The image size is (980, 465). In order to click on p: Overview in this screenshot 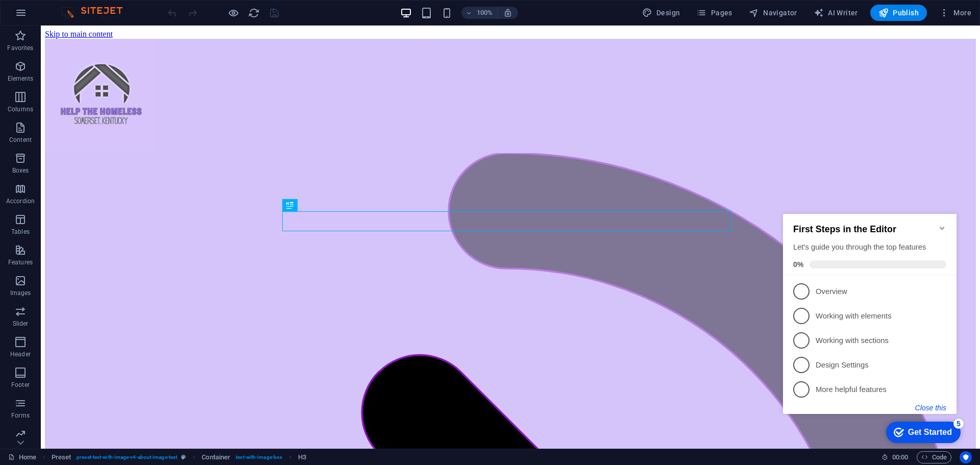, I will do `click(98, 92)`.